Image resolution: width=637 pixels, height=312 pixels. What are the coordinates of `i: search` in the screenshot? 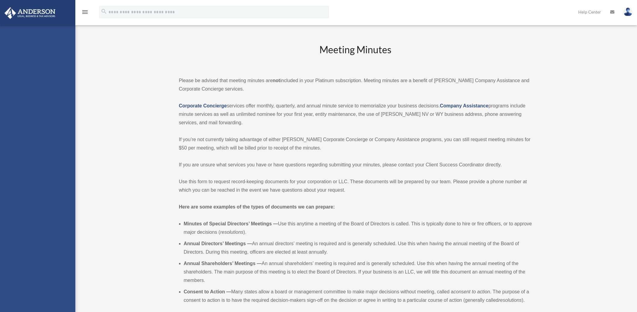 It's located at (104, 11).